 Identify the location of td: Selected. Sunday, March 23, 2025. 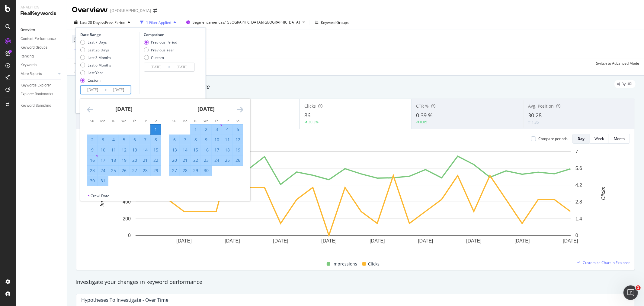
(92, 171).